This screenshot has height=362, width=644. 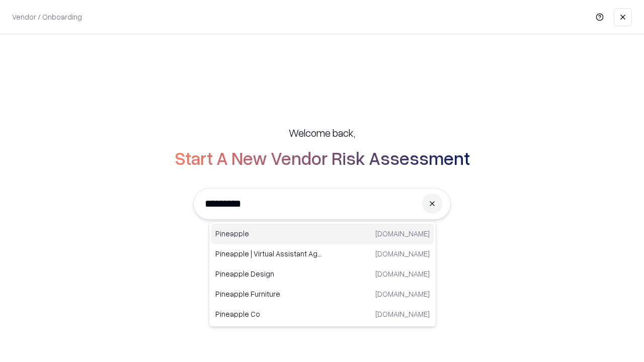 What do you see at coordinates (322, 158) in the screenshot?
I see `h2: Start A New Vendor Risk Assessment` at bounding box center [322, 158].